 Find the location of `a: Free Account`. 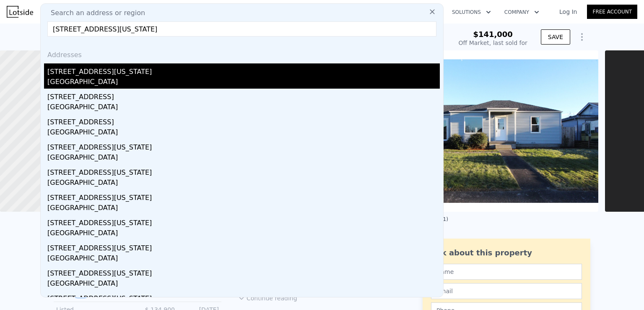

a: Free Account is located at coordinates (612, 12).